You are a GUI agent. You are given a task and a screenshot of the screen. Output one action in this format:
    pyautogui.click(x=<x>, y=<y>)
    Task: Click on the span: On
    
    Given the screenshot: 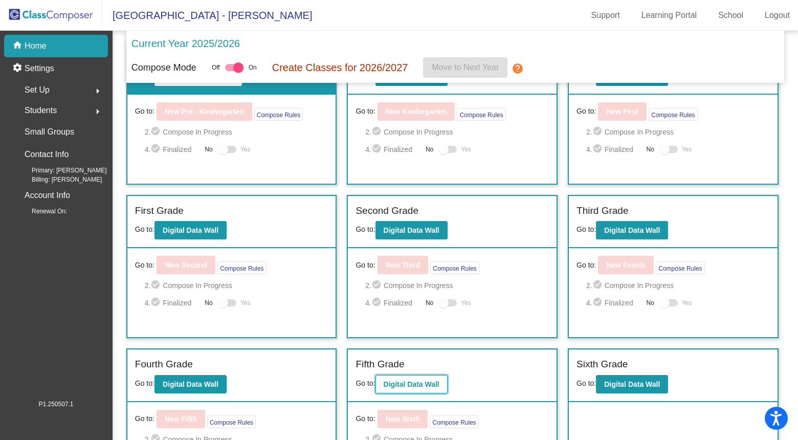 What is the action you would take?
    pyautogui.click(x=253, y=67)
    